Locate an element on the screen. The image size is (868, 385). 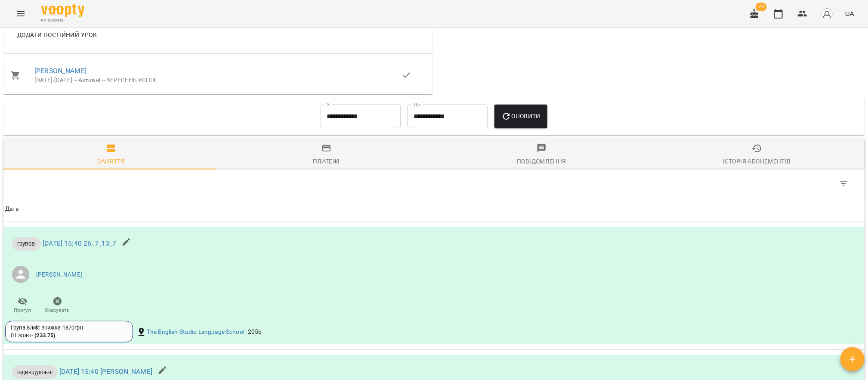
b: ( 233.75 ) is located at coordinates (45, 335).